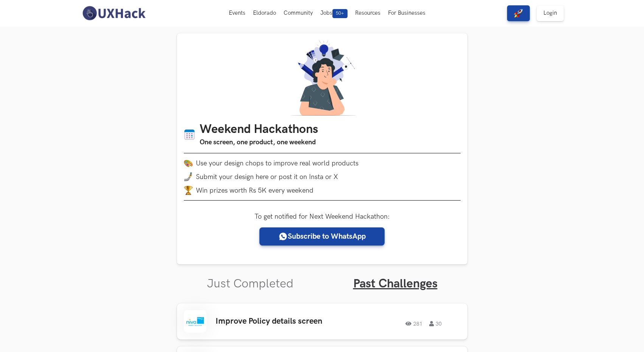 This screenshot has width=644, height=352. I want to click on img: palette.png, so click(188, 163).